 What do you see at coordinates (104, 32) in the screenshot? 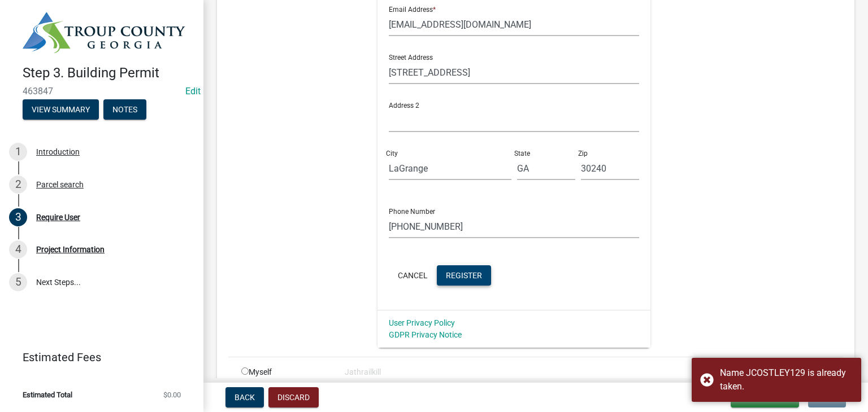
I see `img: Troup County, Georgia` at bounding box center [104, 32].